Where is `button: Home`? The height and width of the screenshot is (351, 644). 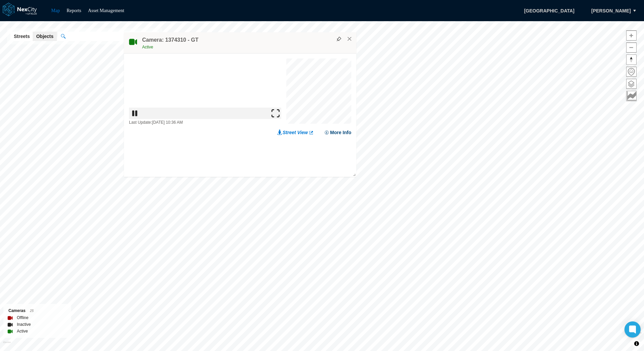 button: Home is located at coordinates (631, 72).